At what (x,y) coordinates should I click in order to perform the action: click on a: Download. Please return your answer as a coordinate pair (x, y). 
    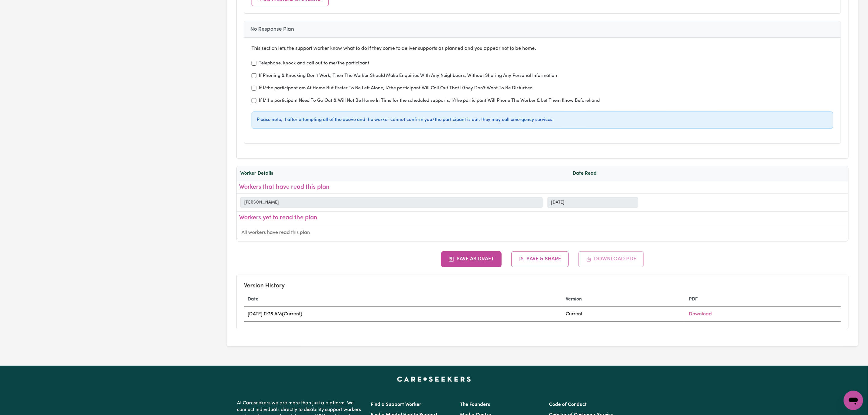
    Looking at the image, I should click on (701, 314).